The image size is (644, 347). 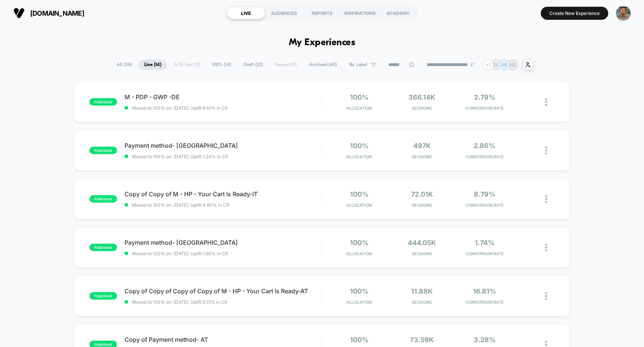 What do you see at coordinates (512, 65) in the screenshot?
I see `p: NS` at bounding box center [512, 65].